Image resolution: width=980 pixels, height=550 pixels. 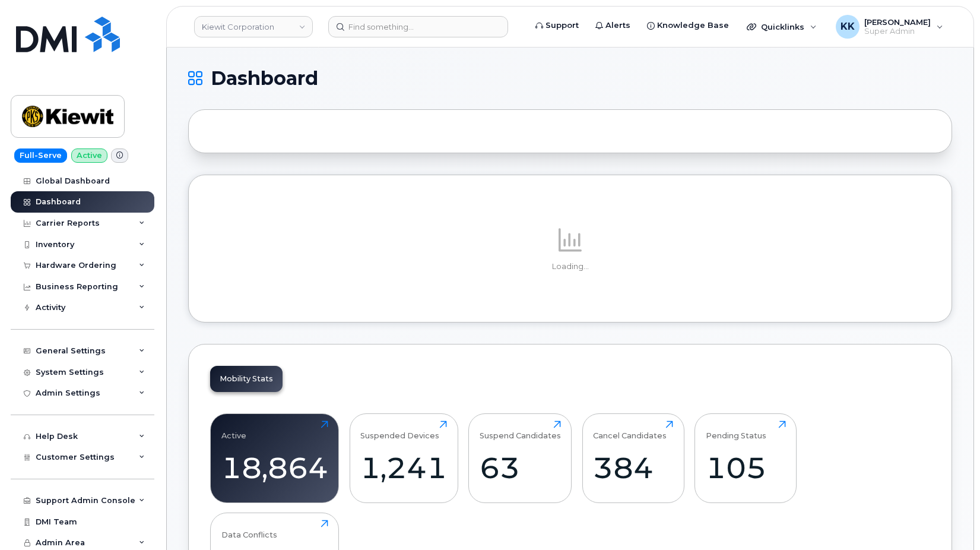 What do you see at coordinates (234, 430) in the screenshot?
I see `div: Active` at bounding box center [234, 430].